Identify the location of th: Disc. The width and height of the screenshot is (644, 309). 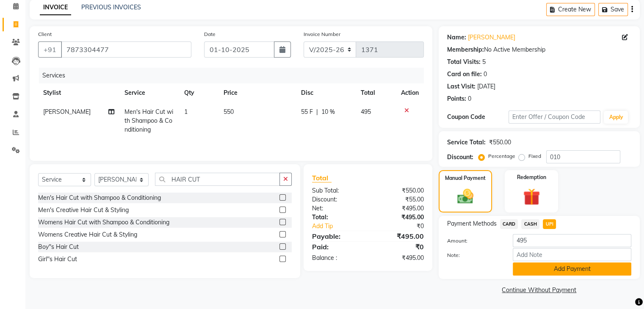
(326, 93).